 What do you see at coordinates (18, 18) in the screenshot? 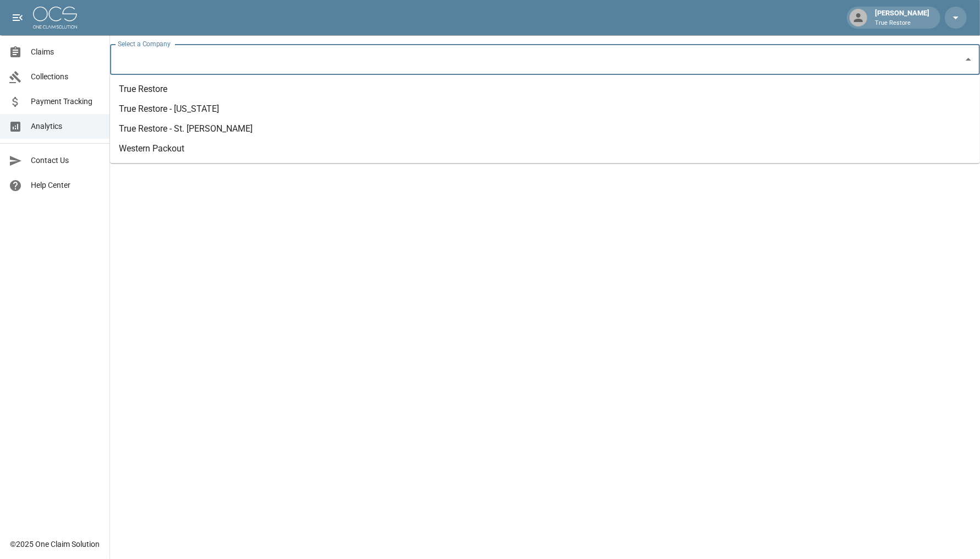
I see `button: open drawer` at bounding box center [18, 18].